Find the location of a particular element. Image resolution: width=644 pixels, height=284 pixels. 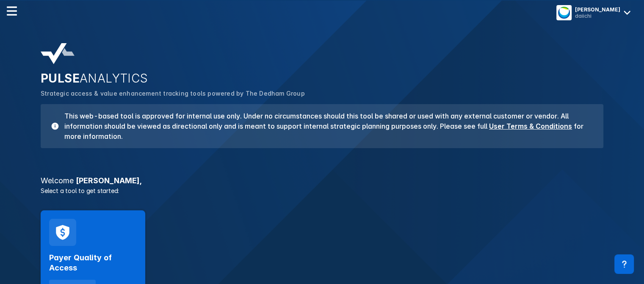

img: pulse-analytics-logo is located at coordinates (57, 54).